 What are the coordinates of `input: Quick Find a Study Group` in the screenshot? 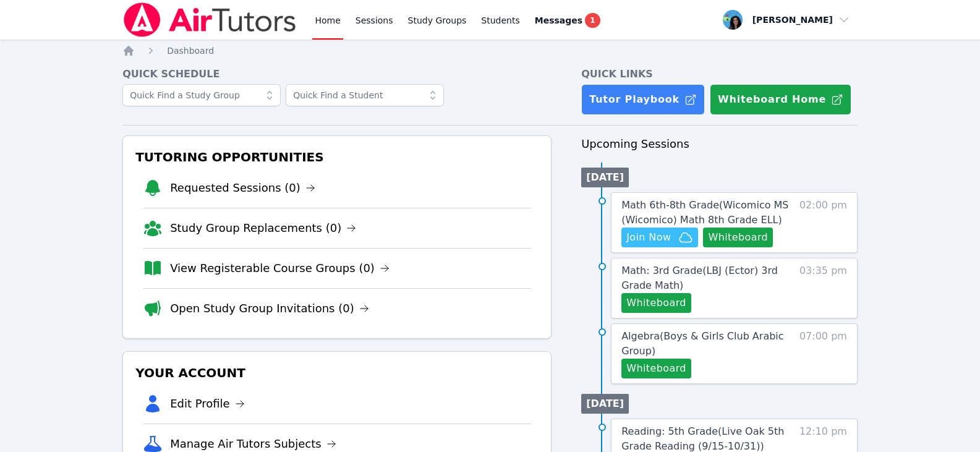 It's located at (202, 95).